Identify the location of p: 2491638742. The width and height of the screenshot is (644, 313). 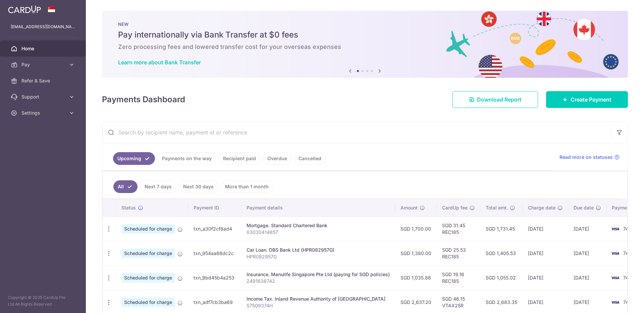
(318, 281).